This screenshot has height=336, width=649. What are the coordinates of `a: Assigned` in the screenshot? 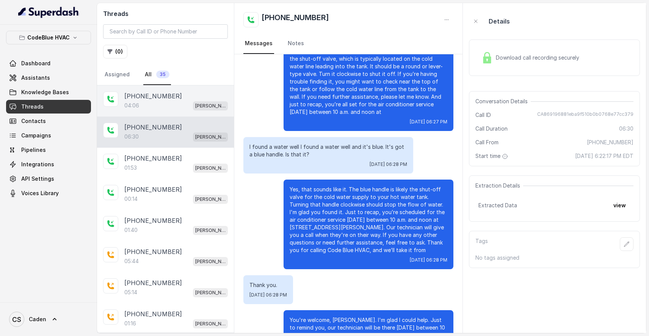 It's located at (117, 75).